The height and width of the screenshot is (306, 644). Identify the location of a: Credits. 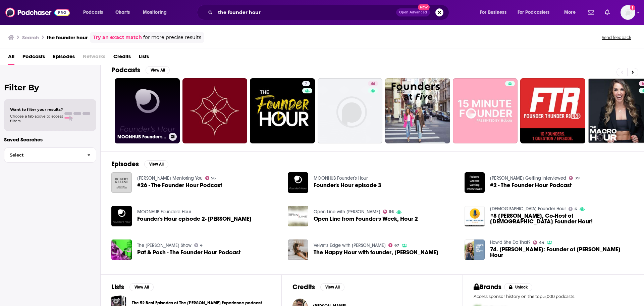
(122, 58).